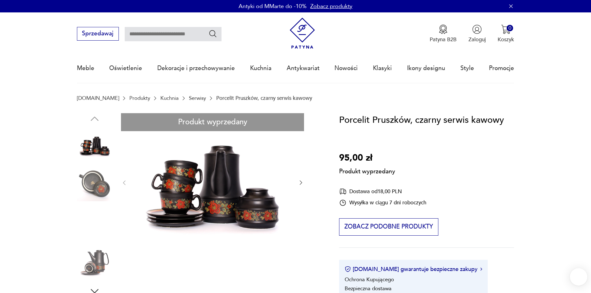 The image size is (591, 293). What do you see at coordinates (468, 68) in the screenshot?
I see `a: Style` at bounding box center [468, 68].